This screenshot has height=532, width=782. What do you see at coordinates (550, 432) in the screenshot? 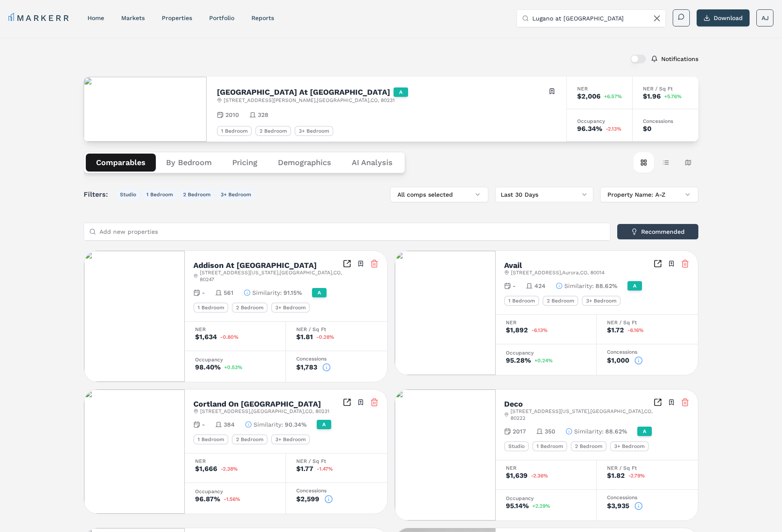
I see `span: 350` at bounding box center [550, 432].